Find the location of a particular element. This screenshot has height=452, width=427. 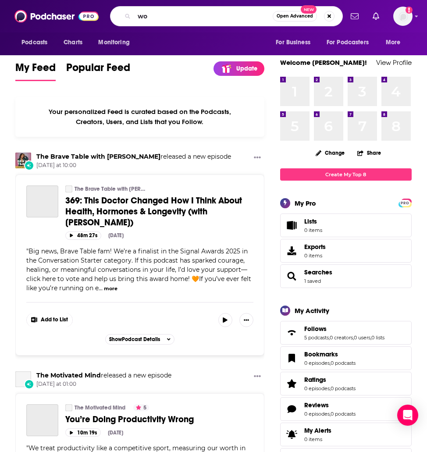

span: Monitoring is located at coordinates (114, 43).